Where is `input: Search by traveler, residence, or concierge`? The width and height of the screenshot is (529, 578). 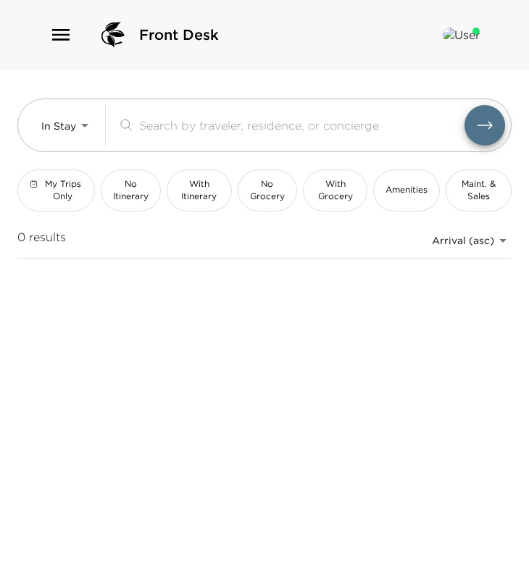
input: Search by traveler, residence, or concierge is located at coordinates (301, 125).